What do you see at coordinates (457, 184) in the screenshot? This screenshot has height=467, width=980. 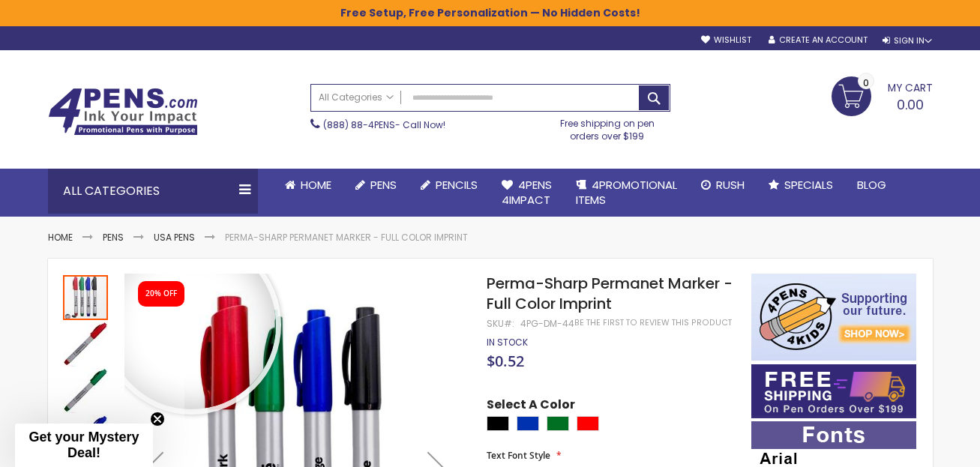 I see `span: Pencils` at bounding box center [457, 184].